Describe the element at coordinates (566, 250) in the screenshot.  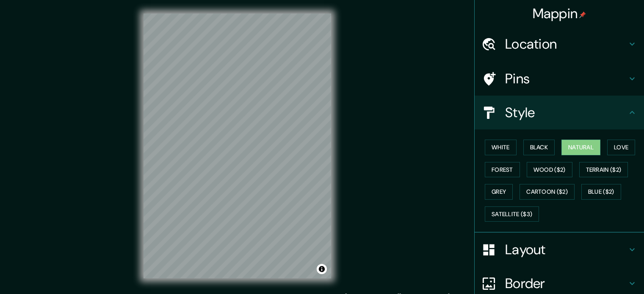
I see `h4: Layout` at that location.